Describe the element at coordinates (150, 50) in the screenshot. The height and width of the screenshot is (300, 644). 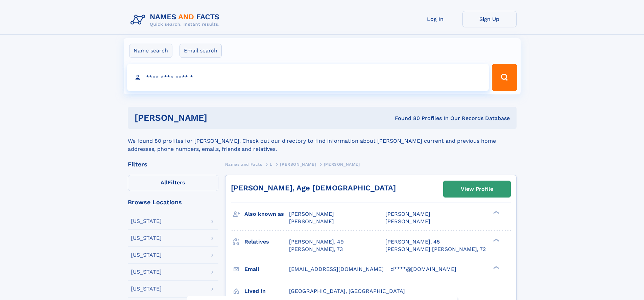
I see `label: Name search` at that location.